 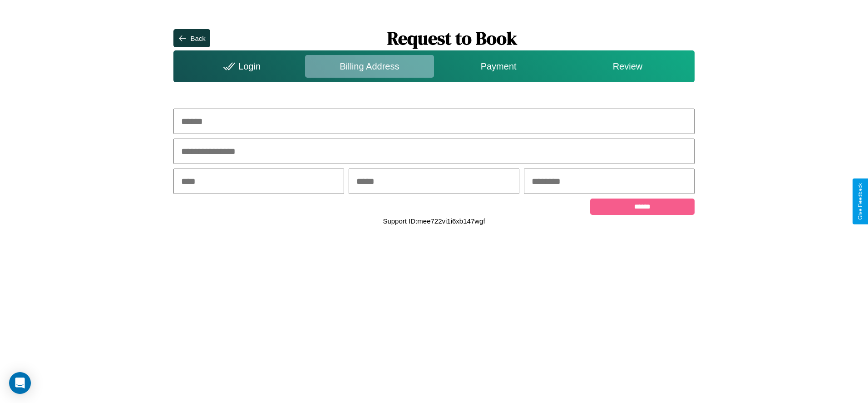 What do you see at coordinates (20, 383) in the screenshot?
I see `div: Open Intercom Messenger` at bounding box center [20, 383].